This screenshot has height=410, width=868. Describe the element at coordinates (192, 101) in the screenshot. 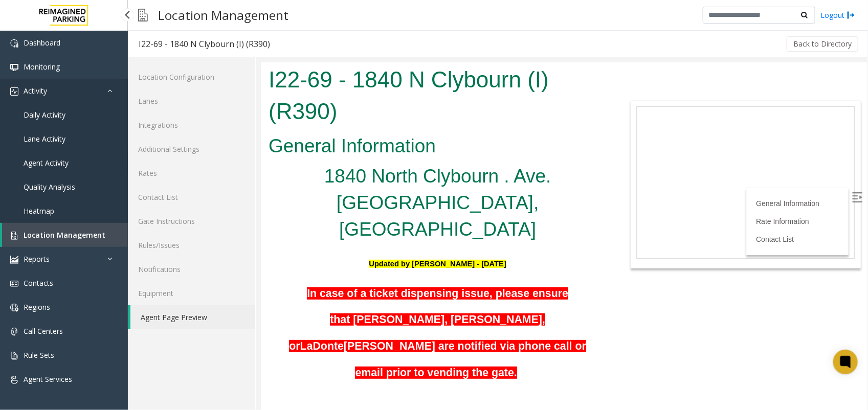

I see `a: Lanes` at that location.